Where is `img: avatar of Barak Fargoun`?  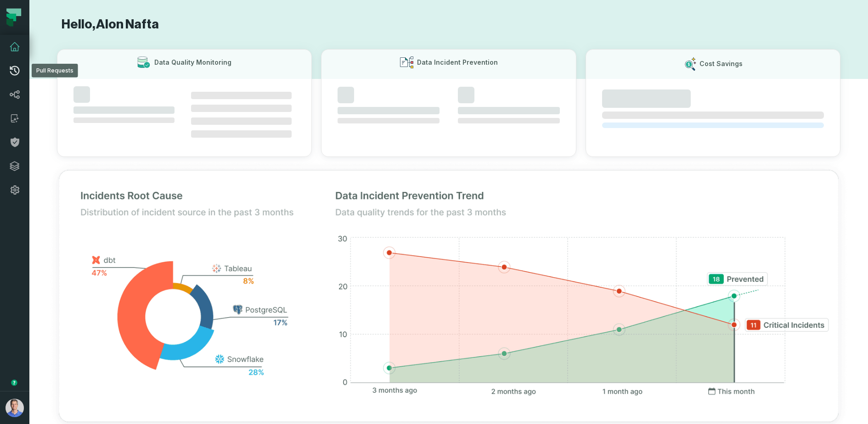 img: avatar of Barak Fargoun is located at coordinates (15, 408).